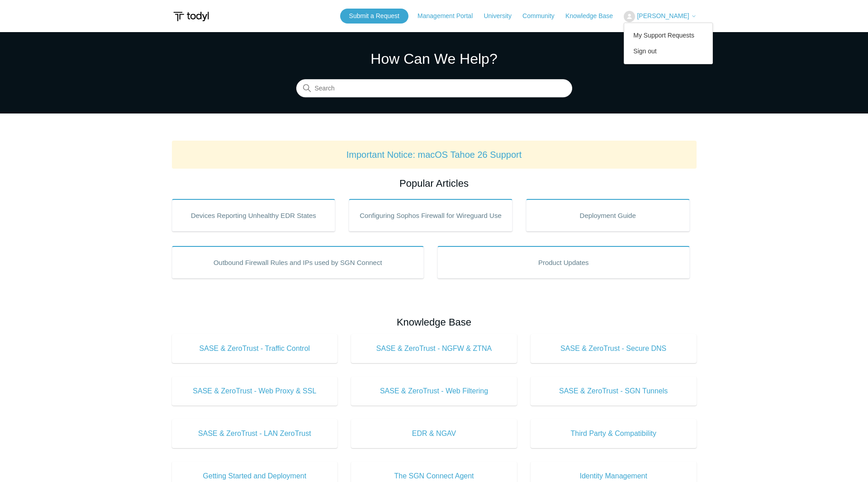 The height and width of the screenshot is (482, 868). What do you see at coordinates (255, 391) in the screenshot?
I see `span: SASE & ZeroTrust - Web Proxy & SSL` at bounding box center [255, 391].